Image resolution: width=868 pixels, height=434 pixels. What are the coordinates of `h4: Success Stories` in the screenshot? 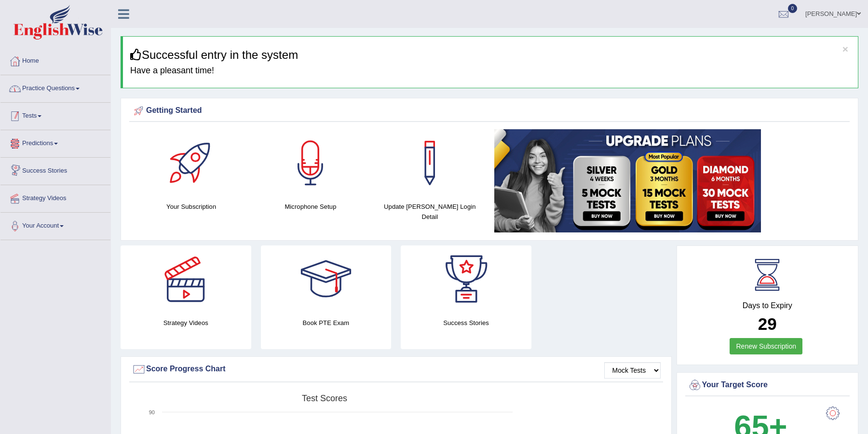 It's located at (466, 323).